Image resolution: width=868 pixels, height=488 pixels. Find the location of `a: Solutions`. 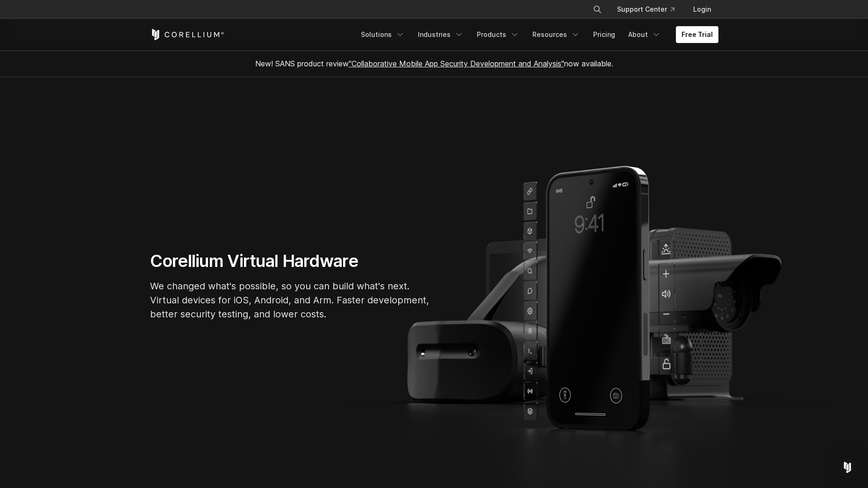

a: Solutions is located at coordinates (383, 34).